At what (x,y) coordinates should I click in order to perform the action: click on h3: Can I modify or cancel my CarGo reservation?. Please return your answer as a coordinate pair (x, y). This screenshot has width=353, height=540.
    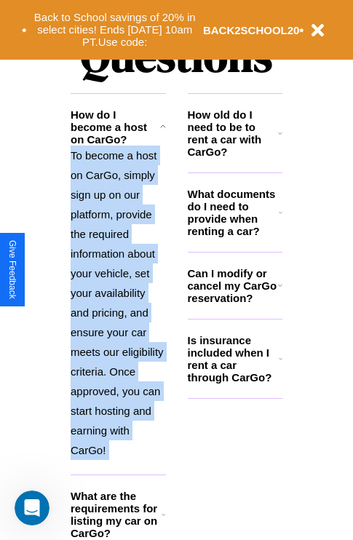
    Looking at the image, I should click on (233, 285).